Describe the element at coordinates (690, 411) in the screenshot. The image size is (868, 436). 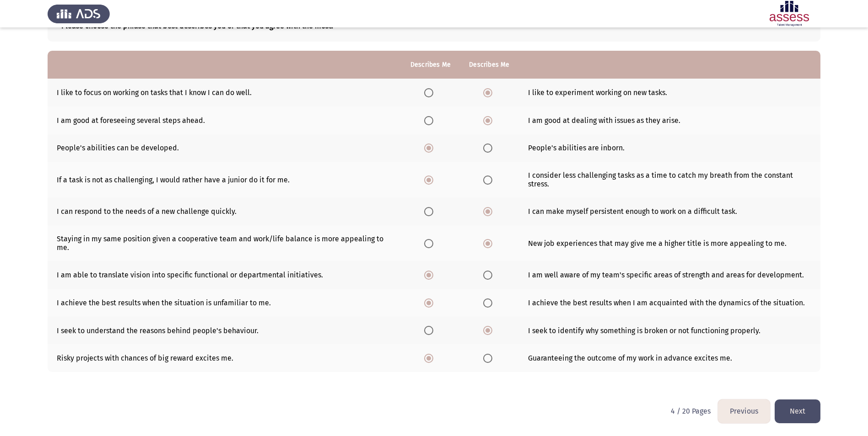
I see `p: 4 / 20 Pages` at that location.